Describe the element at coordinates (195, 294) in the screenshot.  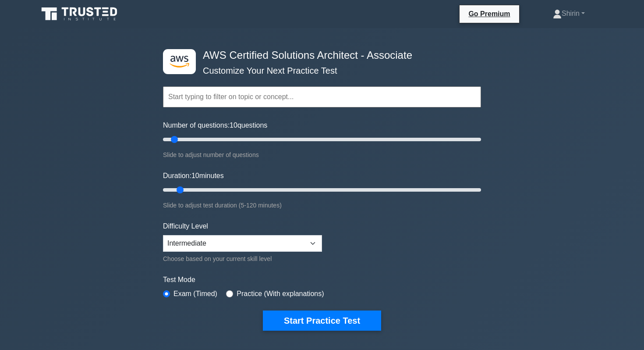
I see `label: Exam (Timed)` at that location.